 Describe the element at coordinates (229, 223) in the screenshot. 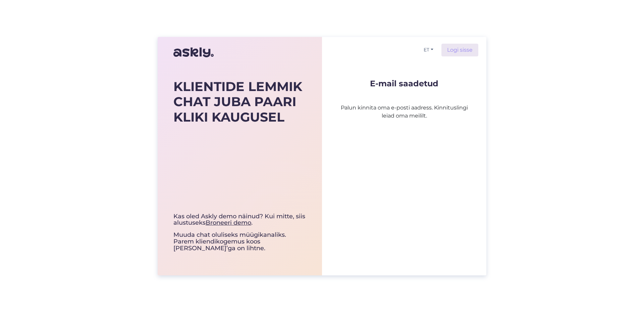

I see `a: Broneeri demo` at that location.